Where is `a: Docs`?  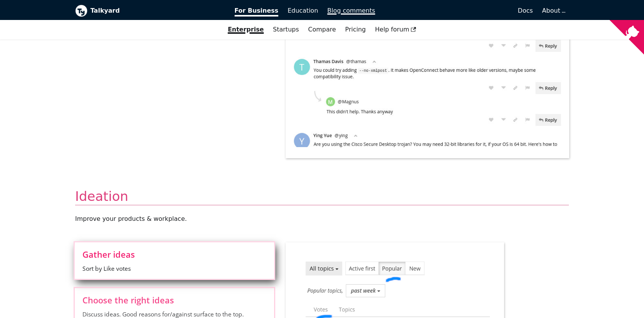
a: Docs is located at coordinates (458, 11).